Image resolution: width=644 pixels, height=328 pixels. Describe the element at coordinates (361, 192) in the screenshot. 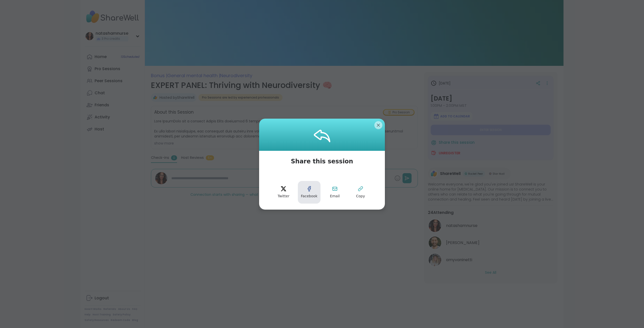

I see `button: Copy` at that location.